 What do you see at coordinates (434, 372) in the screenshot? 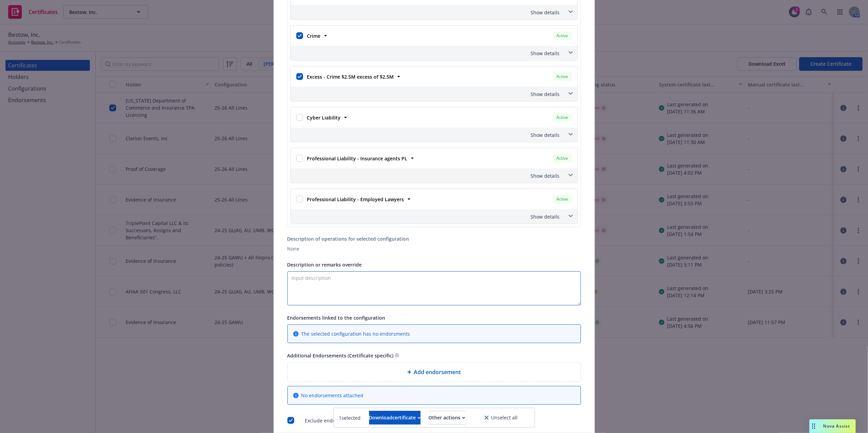
I see `div: Add endorsement` at bounding box center [434, 372].